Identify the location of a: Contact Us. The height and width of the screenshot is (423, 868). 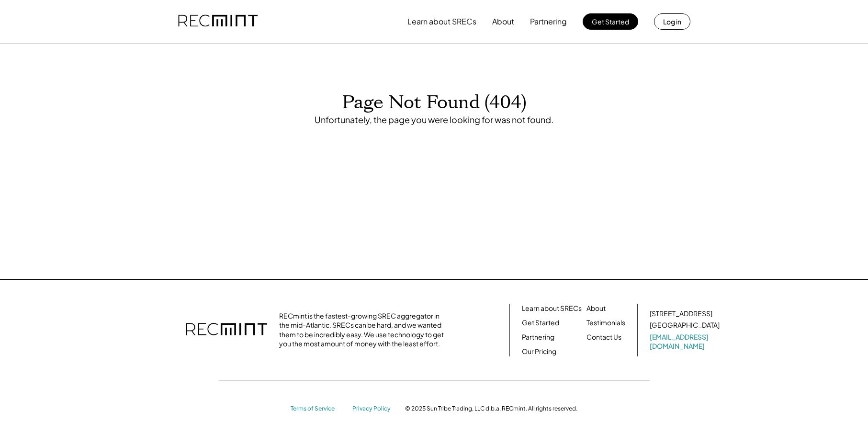
(603, 337).